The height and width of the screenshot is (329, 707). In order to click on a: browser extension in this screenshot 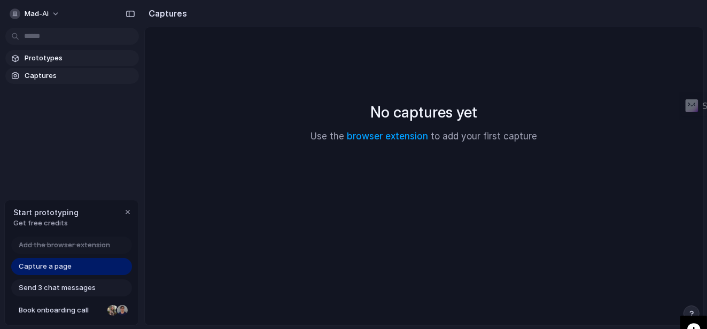, I will do `click(388, 136)`.